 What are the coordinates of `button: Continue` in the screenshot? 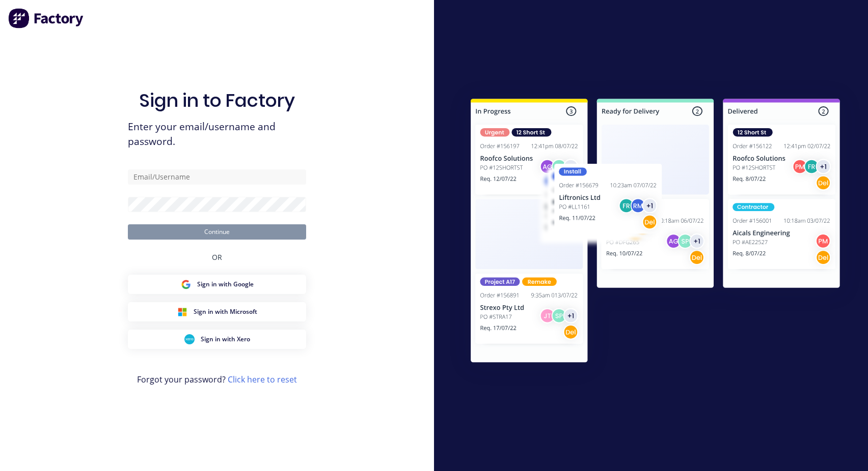 It's located at (217, 232).